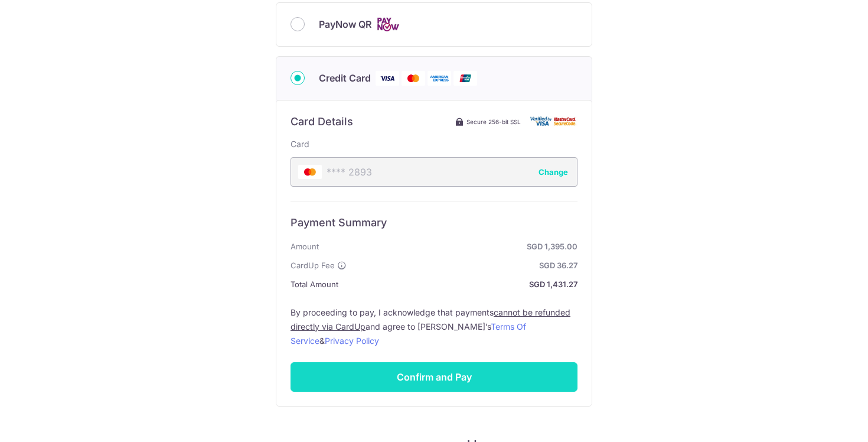 The height and width of the screenshot is (442, 868). What do you see at coordinates (439, 78) in the screenshot?
I see `img: American Express` at bounding box center [439, 78].